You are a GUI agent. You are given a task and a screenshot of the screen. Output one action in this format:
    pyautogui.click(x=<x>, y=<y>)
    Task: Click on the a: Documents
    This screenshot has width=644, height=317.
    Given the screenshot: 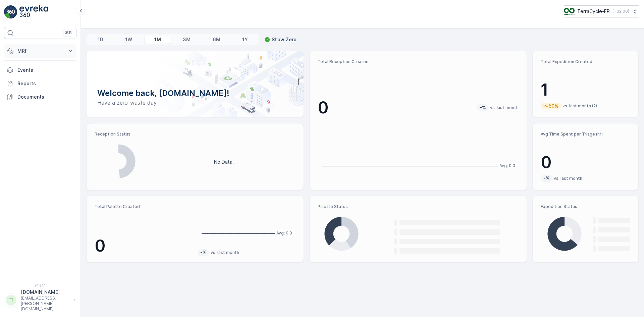 What is the action you would take?
    pyautogui.click(x=40, y=97)
    